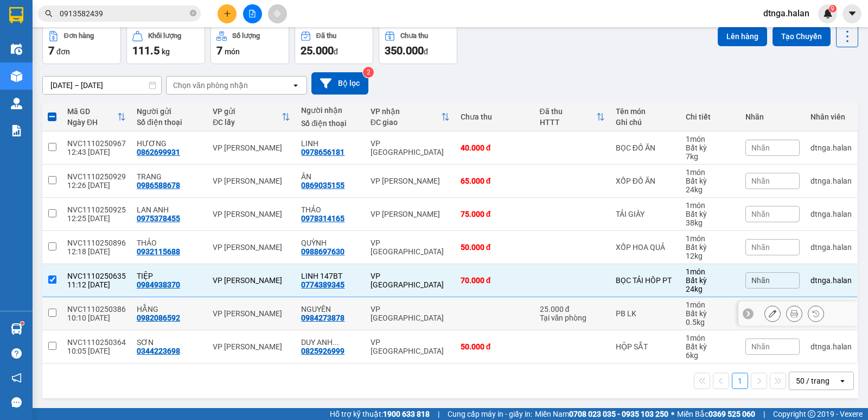  I want to click on span: file-add, so click(252, 14).